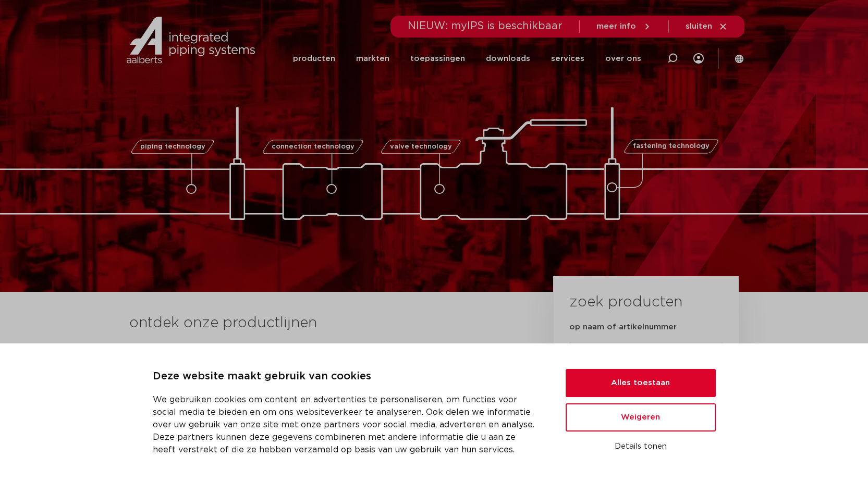 This screenshot has width=868, height=481. I want to click on span: connection technology, so click(312, 147).